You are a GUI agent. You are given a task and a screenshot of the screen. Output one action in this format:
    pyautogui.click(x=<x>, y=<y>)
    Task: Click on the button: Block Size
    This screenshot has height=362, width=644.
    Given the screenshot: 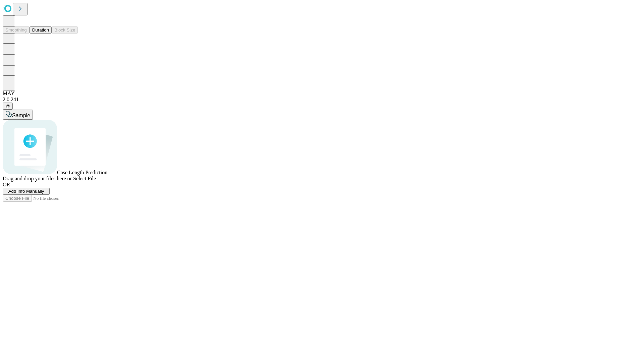 What is the action you would take?
    pyautogui.click(x=65, y=30)
    